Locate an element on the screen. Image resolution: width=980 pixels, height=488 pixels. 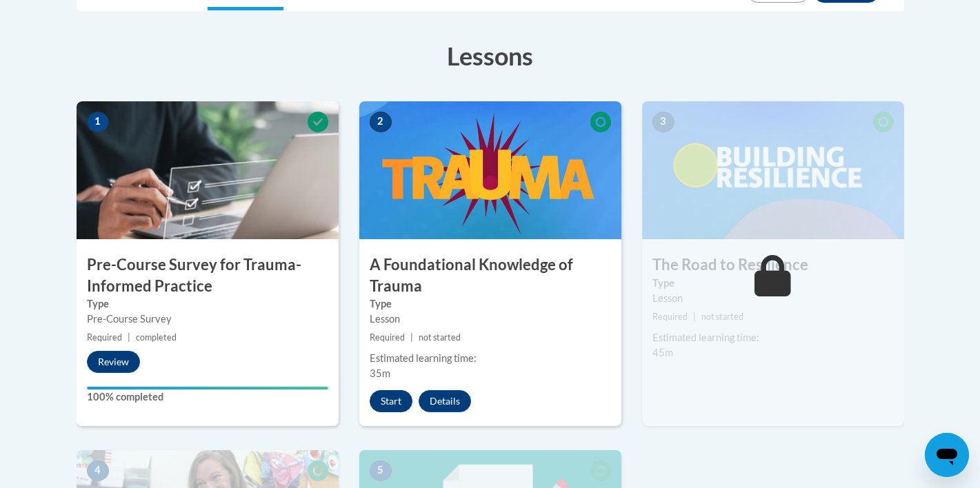
span: 3 is located at coordinates (663, 122).